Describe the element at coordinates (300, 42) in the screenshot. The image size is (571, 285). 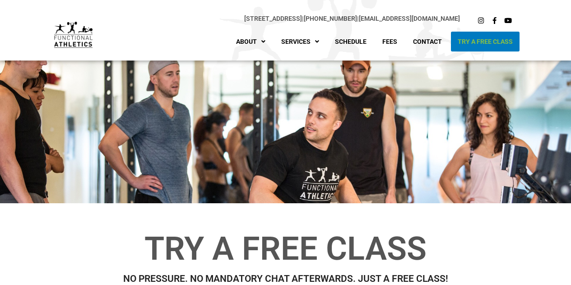
I see `a: Services` at that location.